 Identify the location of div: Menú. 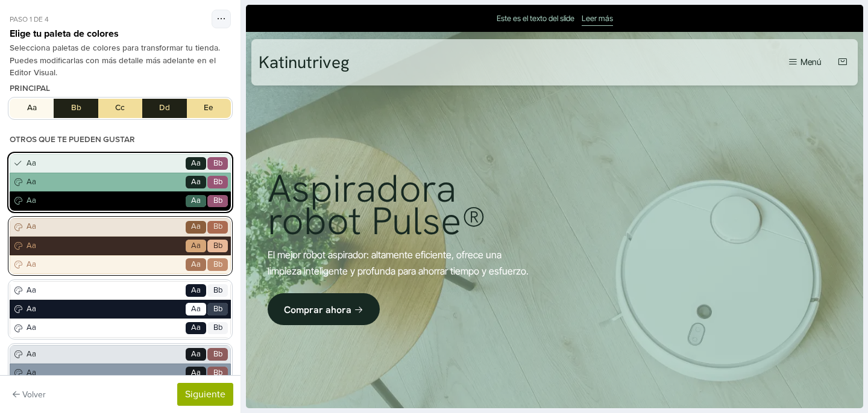
(565, 57).